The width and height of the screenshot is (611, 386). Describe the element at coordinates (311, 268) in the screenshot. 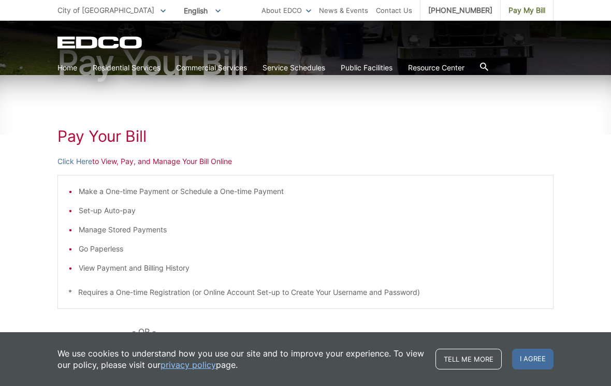

I see `li: View Payment and Billing History` at that location.